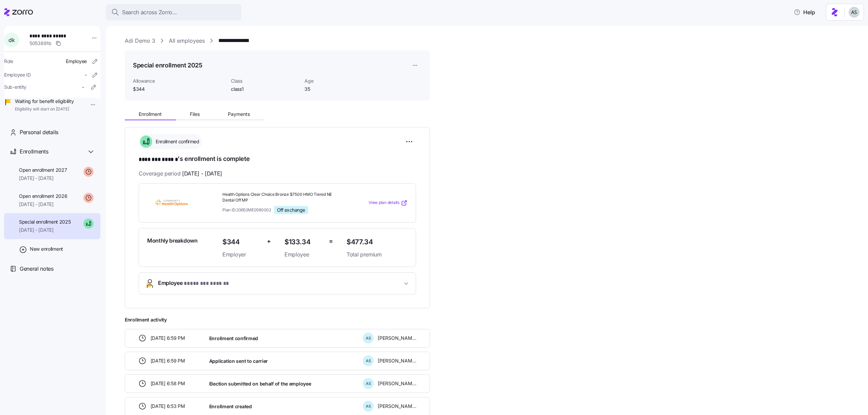 This screenshot has width=868, height=415. I want to click on h1: Special enrollment 2025, so click(168, 65).